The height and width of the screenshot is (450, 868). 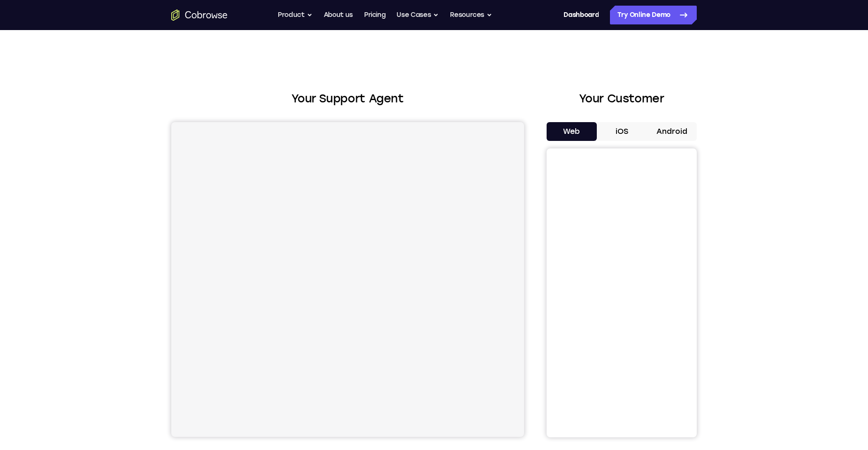 What do you see at coordinates (671, 132) in the screenshot?
I see `button: Android` at bounding box center [671, 132].